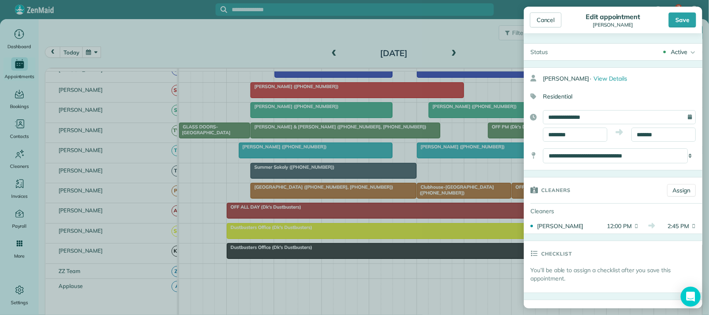 The height and width of the screenshot is (315, 709). Describe the element at coordinates (675, 226) in the screenshot. I see `span: 2:45 PM` at that location.